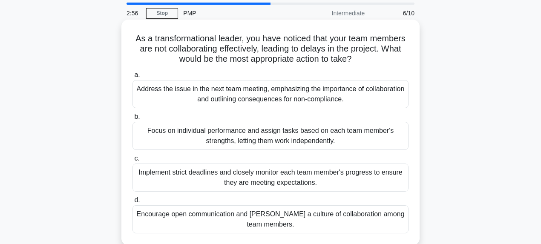  Describe the element at coordinates (271, 136) in the screenshot. I see `div: Focus on individual performance and assign tasks based on each team member's strengths, letting t...` at that location.